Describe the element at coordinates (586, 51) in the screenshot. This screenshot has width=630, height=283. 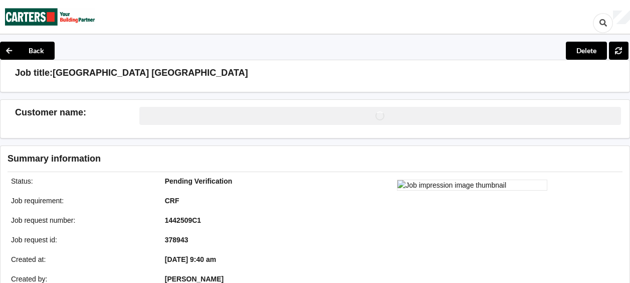
I see `button: Delete` at that location.